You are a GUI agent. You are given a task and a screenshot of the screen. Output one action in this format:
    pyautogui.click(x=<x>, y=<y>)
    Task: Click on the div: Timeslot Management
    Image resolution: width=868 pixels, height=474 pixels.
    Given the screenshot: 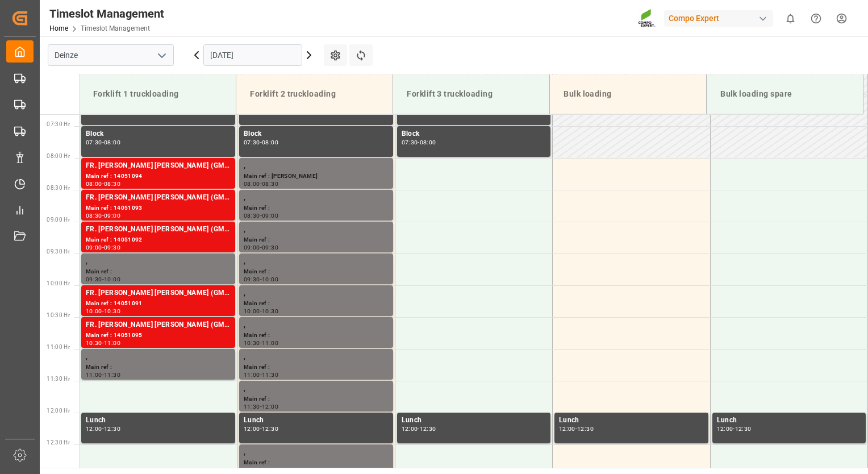 What is the action you would take?
    pyautogui.click(x=107, y=14)
    